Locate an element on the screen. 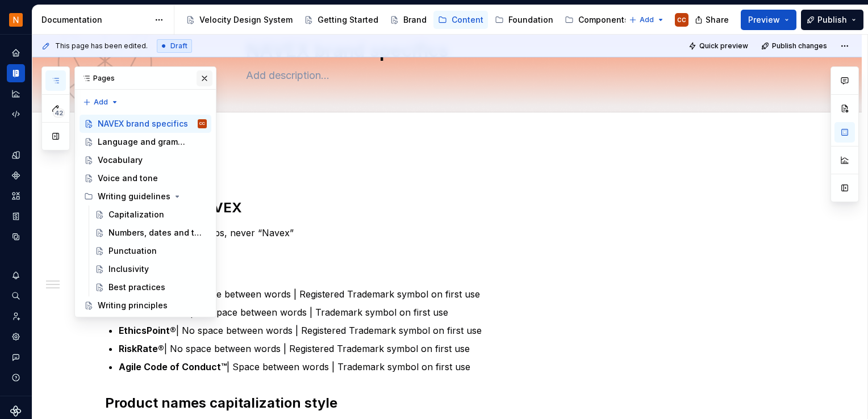  a: Best practices is located at coordinates (151, 287).